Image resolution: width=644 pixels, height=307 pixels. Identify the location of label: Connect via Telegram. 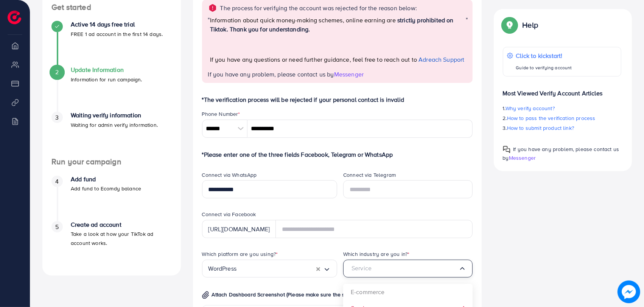
(370, 175).